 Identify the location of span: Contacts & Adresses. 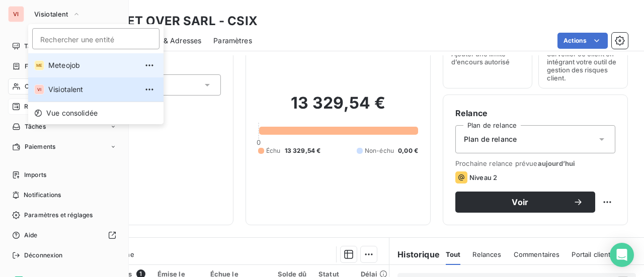
(166, 40).